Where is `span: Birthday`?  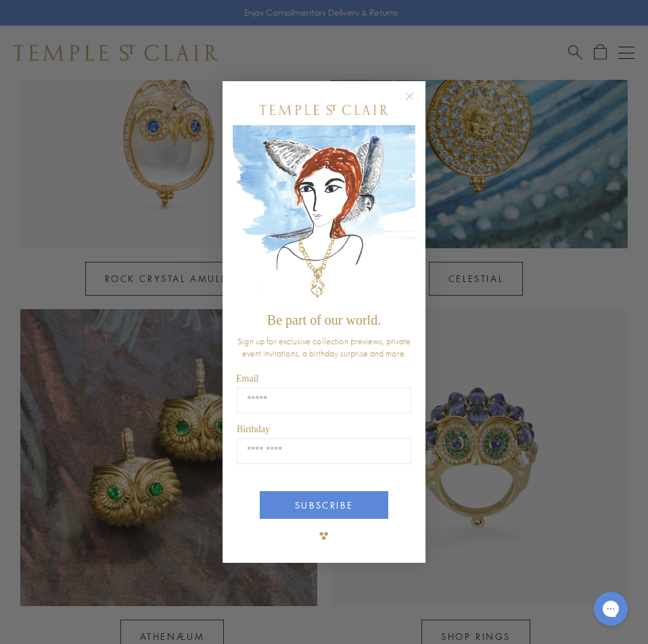
span: Birthday is located at coordinates (253, 429).